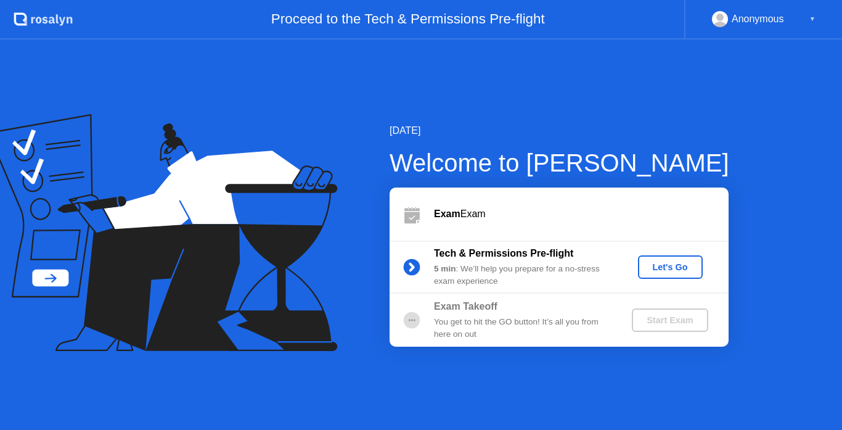  Describe the element at coordinates (465, 306) in the screenshot. I see `b: Exam Takeoff` at that location.